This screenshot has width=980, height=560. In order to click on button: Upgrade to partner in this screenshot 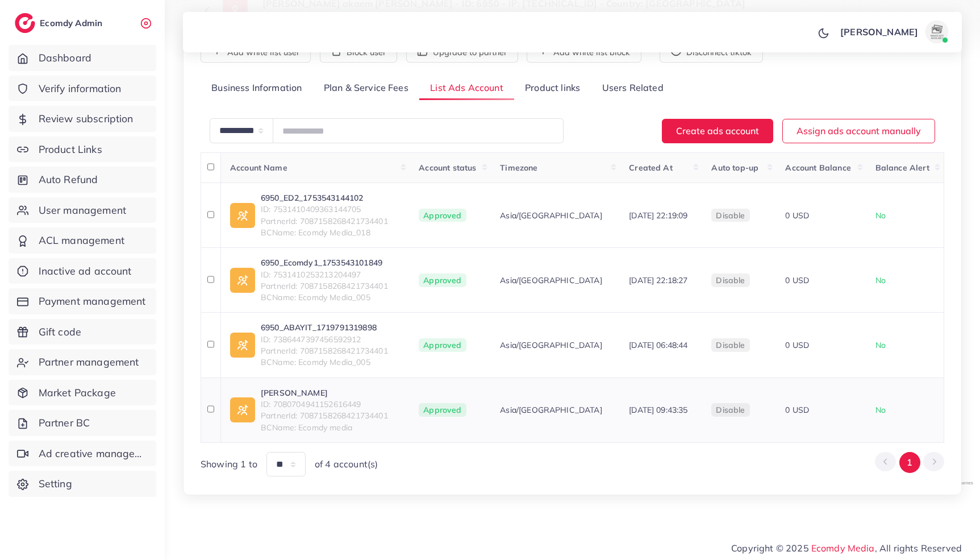, I will do `click(462, 50)`.